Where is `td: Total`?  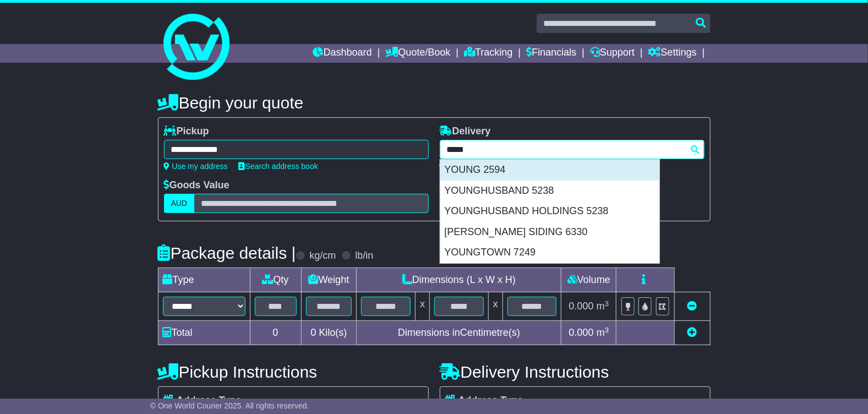
td: Total is located at coordinates (204, 333).